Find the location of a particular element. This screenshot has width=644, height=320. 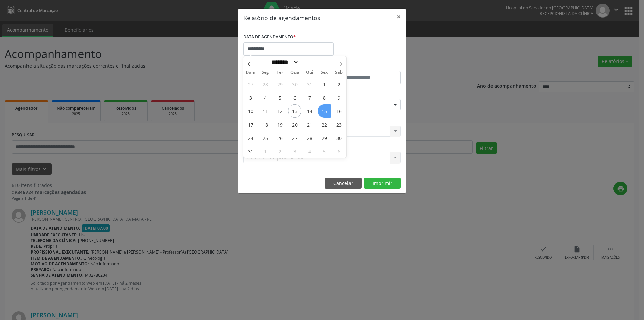

span: Agosto 9, 2025 is located at coordinates (339, 97).